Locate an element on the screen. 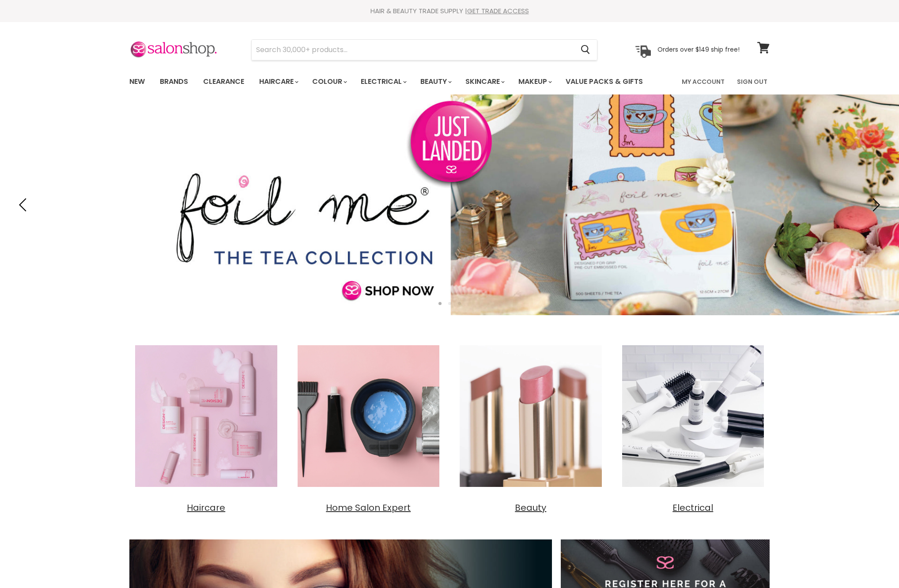 The width and height of the screenshot is (899, 588). span: Beauty is located at coordinates (530, 508).